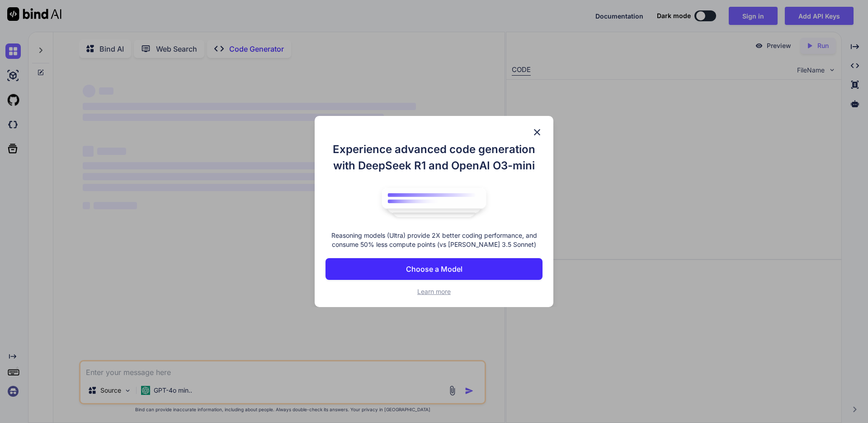 This screenshot has height=423, width=868. I want to click on span: Learn more, so click(434, 291).